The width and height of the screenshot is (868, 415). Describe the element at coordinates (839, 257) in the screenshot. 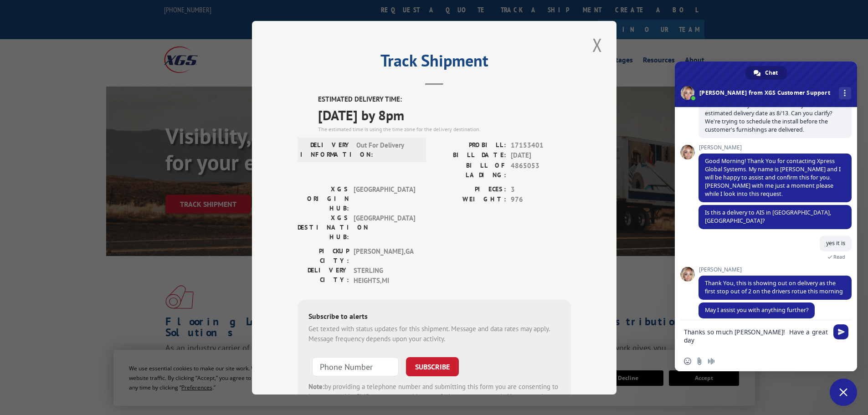

I see `span: Read` at that location.